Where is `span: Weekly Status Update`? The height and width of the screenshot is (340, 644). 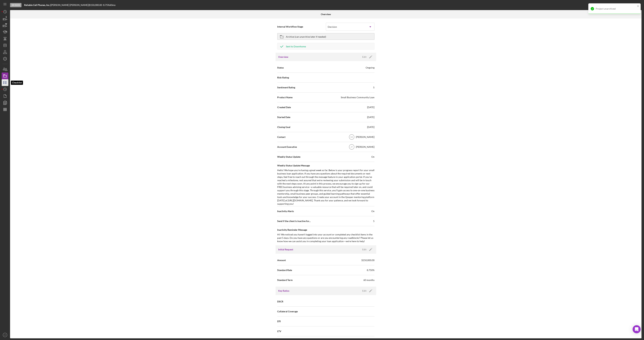
span: Weekly Status Update is located at coordinates (289, 157).